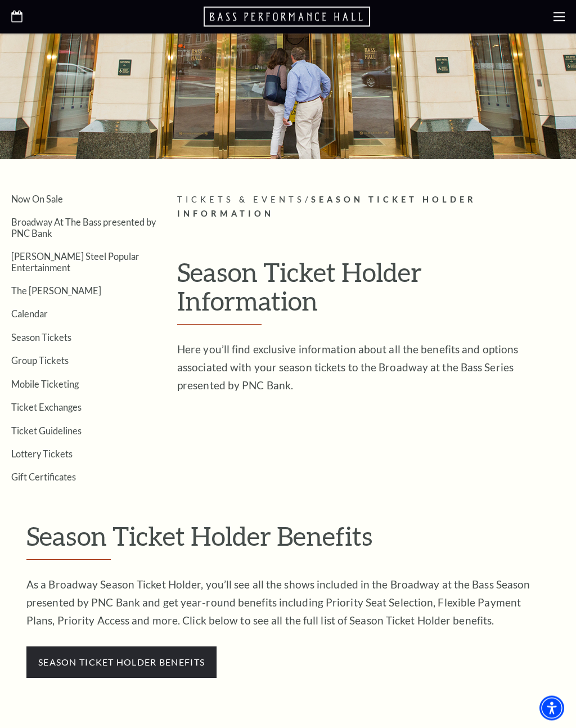 This screenshot has width=576, height=728. I want to click on a: Ticket Exchanges, so click(46, 407).